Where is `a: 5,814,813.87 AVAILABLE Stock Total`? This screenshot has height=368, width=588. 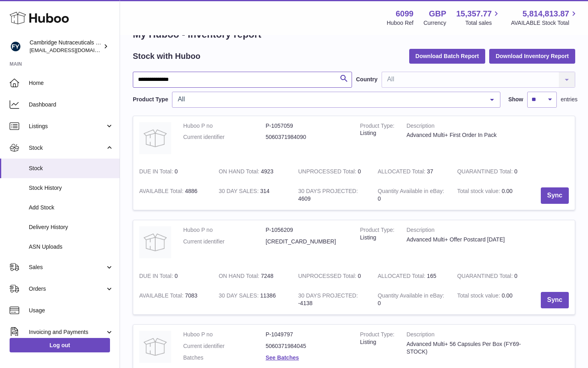 a: 5,814,813.87 AVAILABLE Stock Total is located at coordinates (545, 17).